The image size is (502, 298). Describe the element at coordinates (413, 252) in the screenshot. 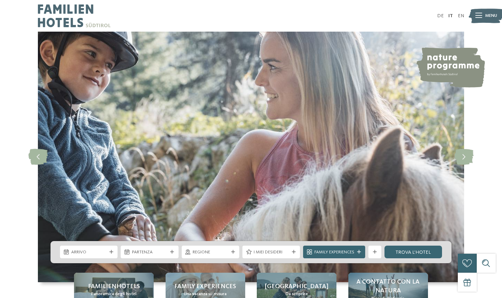

I see `a: trova l’hotel` at that location.